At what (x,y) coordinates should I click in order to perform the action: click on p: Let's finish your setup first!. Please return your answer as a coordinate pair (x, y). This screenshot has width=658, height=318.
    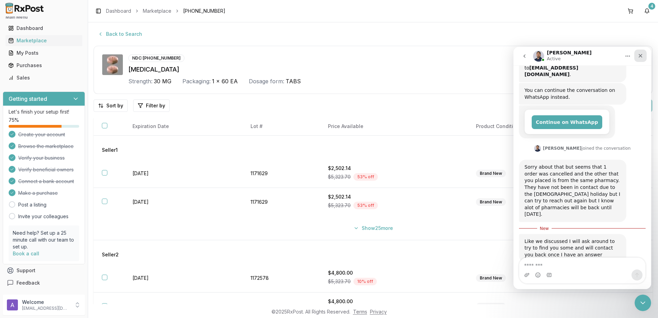
    Looking at the image, I should click on (44, 112).